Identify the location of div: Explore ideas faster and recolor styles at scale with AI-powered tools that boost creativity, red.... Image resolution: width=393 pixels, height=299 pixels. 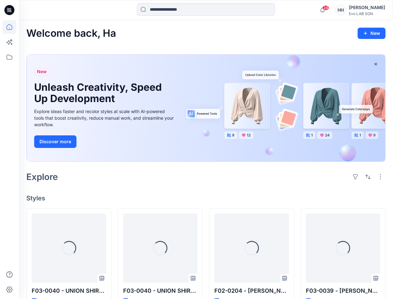
(105, 118).